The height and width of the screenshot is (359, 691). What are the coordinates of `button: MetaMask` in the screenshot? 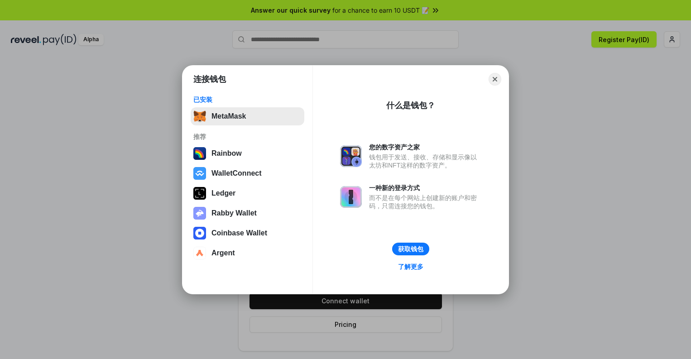 It's located at (247, 116).